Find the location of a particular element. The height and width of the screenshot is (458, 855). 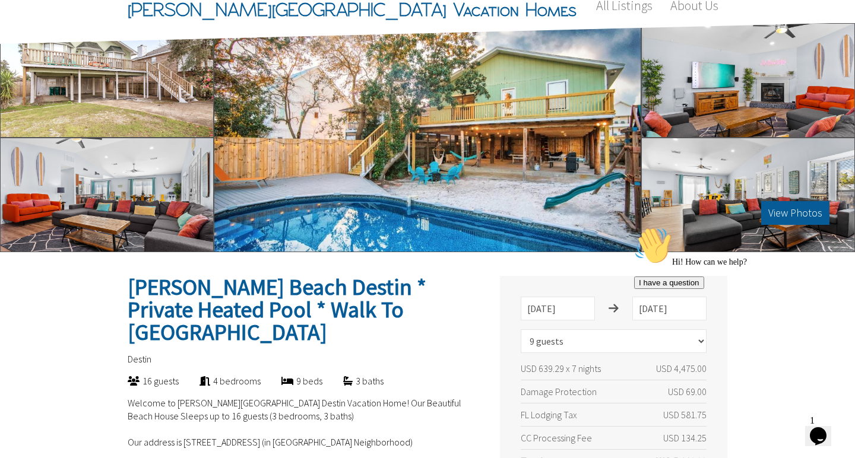

button: I have a question is located at coordinates (40, 61).